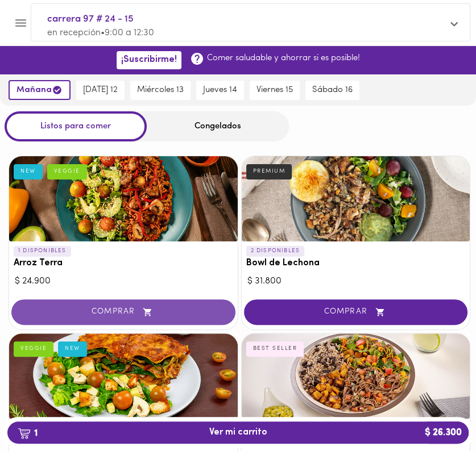 The image size is (476, 451). I want to click on span: en recepción • 9:00 a 12:30, so click(101, 33).